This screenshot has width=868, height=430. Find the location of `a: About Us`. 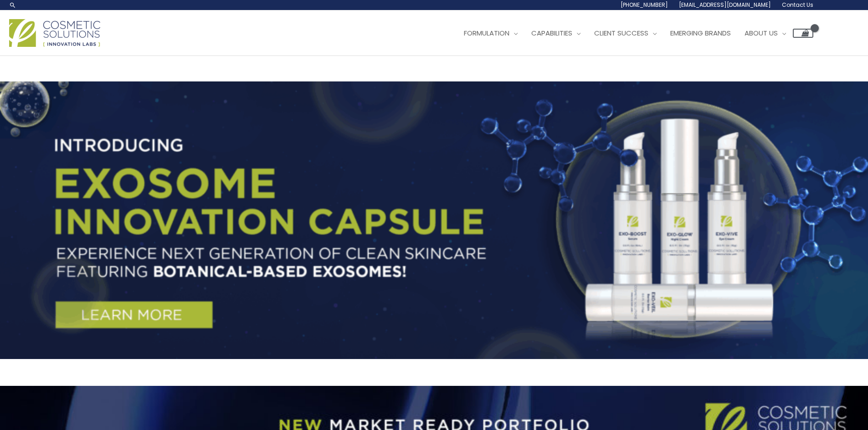

a: About Us is located at coordinates (765, 33).